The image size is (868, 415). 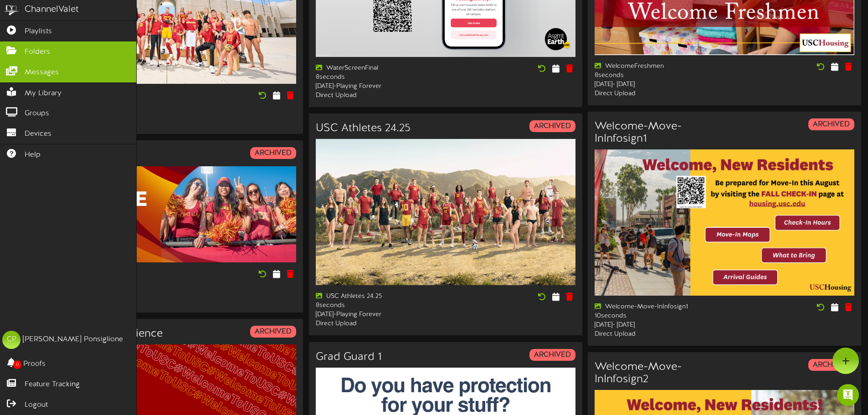 What do you see at coordinates (656, 307) in the screenshot?
I see `div: Welcome-Move-InInfosign1` at bounding box center [656, 307].